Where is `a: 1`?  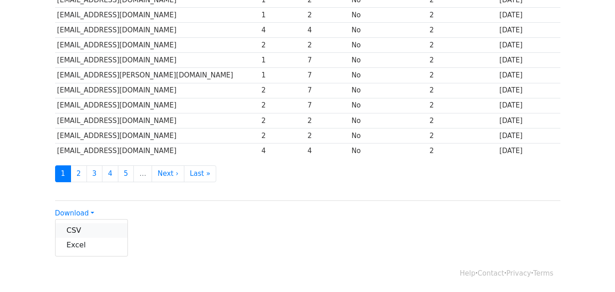
a: 1 is located at coordinates (63, 173).